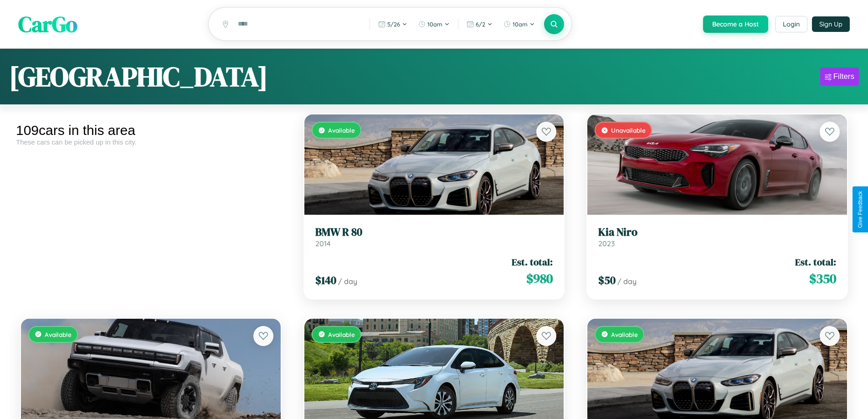  What do you see at coordinates (150, 131) in the screenshot?
I see `div: 109 cars in this area` at bounding box center [150, 131].